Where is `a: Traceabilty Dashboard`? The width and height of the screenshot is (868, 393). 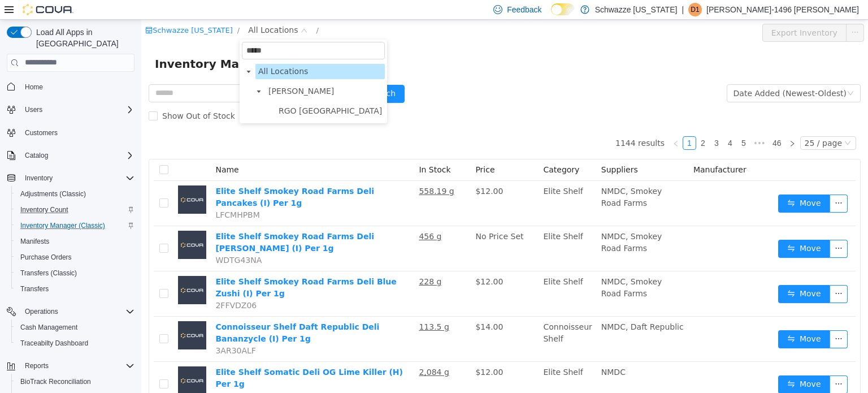
a: Traceabilty Dashboard is located at coordinates (55, 343).